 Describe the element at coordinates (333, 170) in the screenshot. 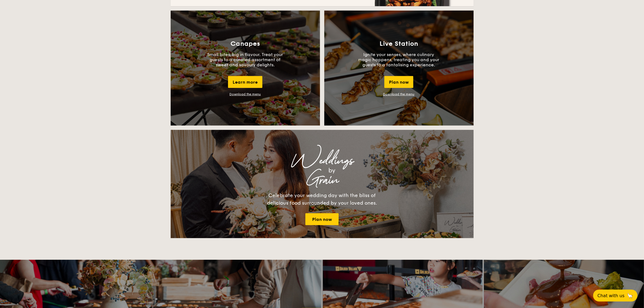

I see `div: by` at that location.